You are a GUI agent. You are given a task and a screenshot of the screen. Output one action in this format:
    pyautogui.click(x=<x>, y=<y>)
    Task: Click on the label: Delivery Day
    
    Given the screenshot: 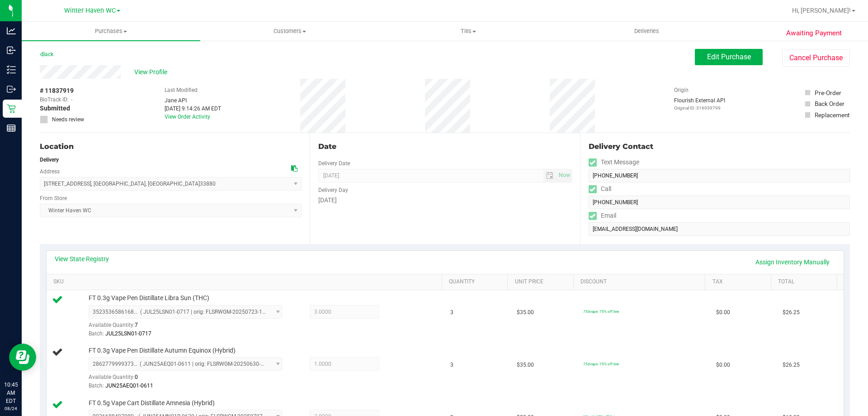 What is the action you would take?
    pyautogui.click(x=333, y=190)
    